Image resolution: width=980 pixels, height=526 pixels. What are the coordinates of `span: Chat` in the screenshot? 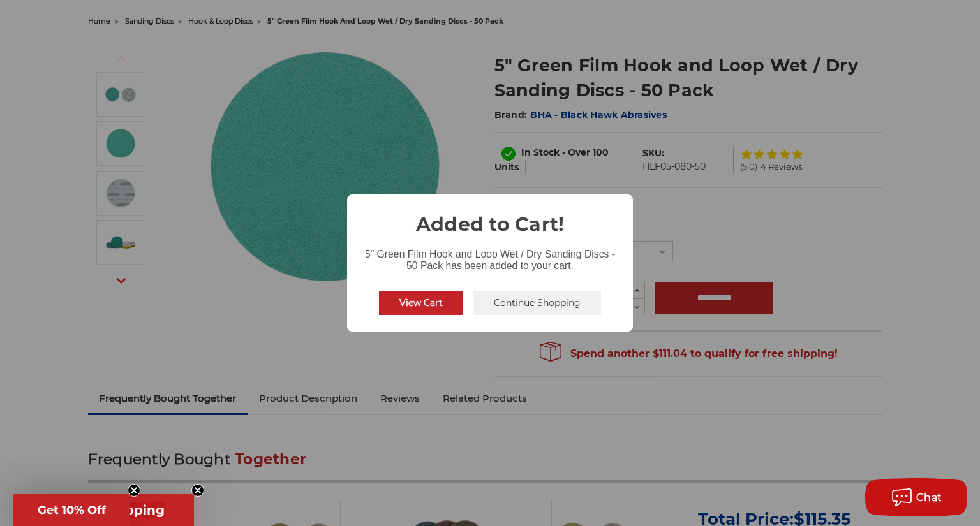 It's located at (929, 497).